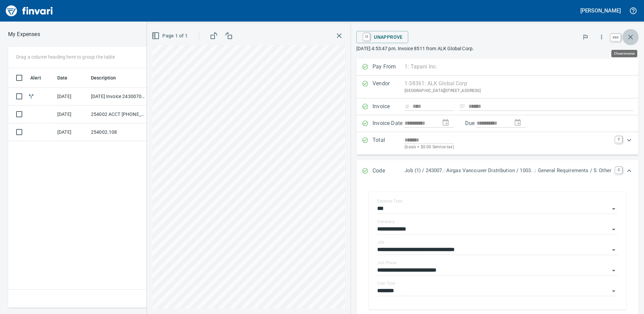 The height and width of the screenshot is (314, 644). Describe the element at coordinates (388, 143) in the screenshot. I see `p: Total` at that location.